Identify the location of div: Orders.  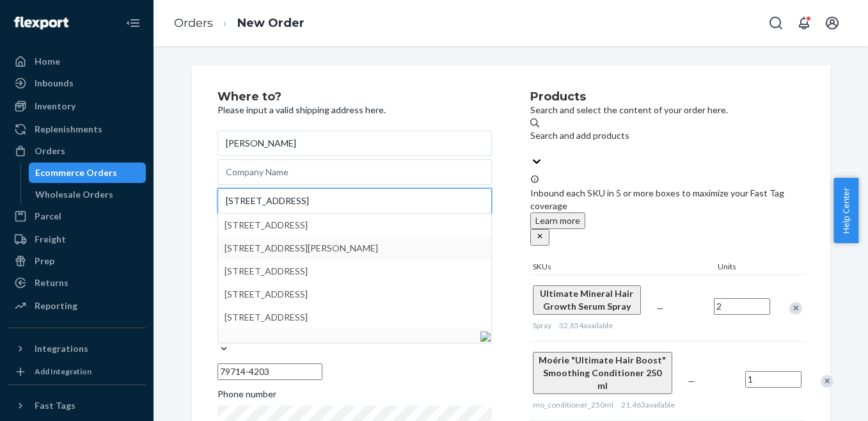
(50, 151).